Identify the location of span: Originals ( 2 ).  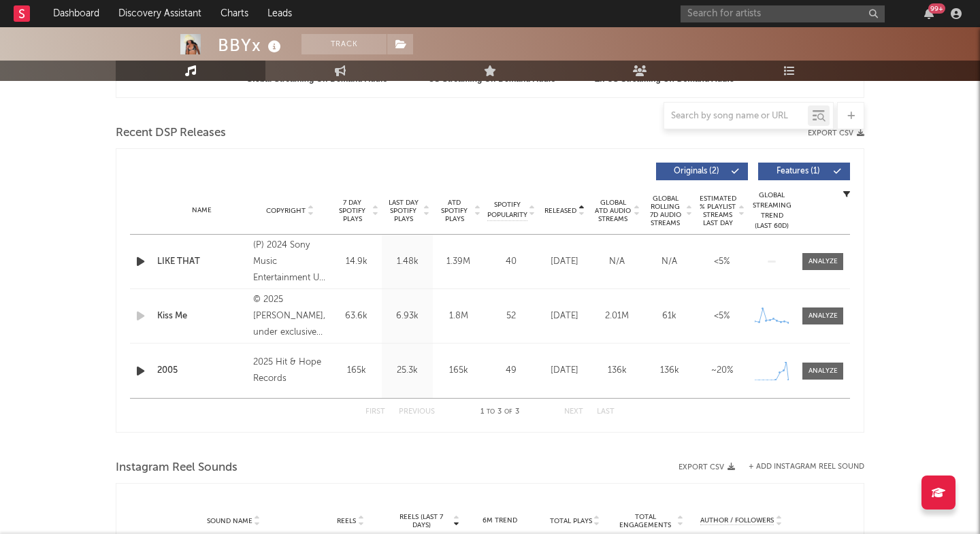
(696, 172).